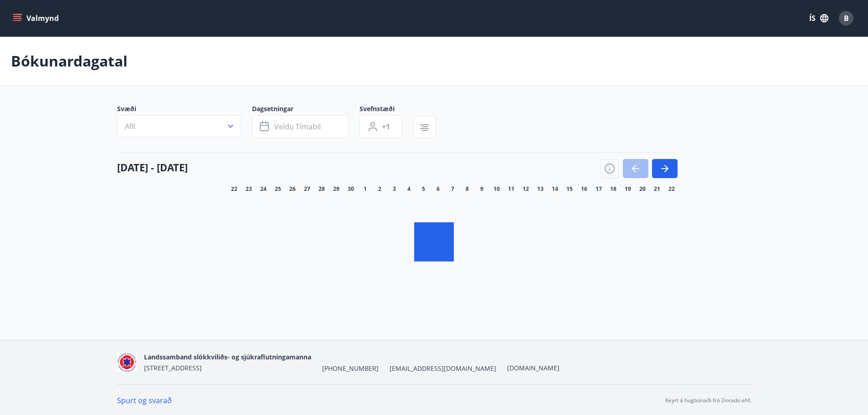 This screenshot has width=868, height=415. Describe the element at coordinates (511, 189) in the screenshot. I see `span: 11` at that location.